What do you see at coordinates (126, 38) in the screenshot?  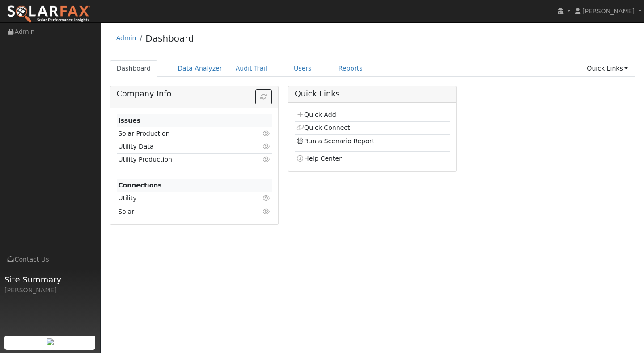 I see `a: Admin` at bounding box center [126, 38].